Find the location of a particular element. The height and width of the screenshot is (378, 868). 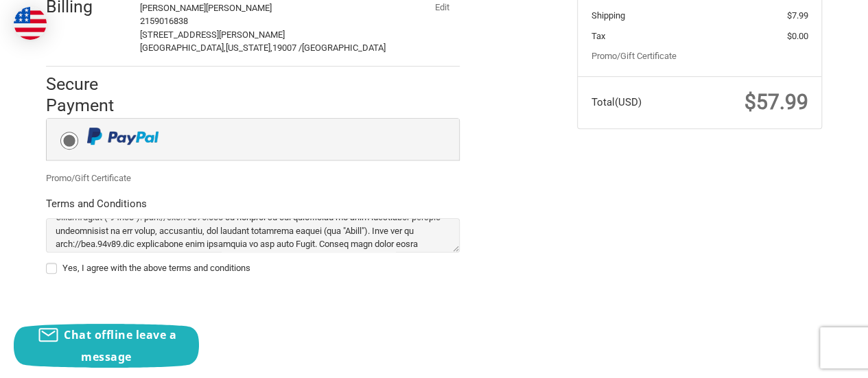

span: Chat offline leave a message is located at coordinates (120, 346).